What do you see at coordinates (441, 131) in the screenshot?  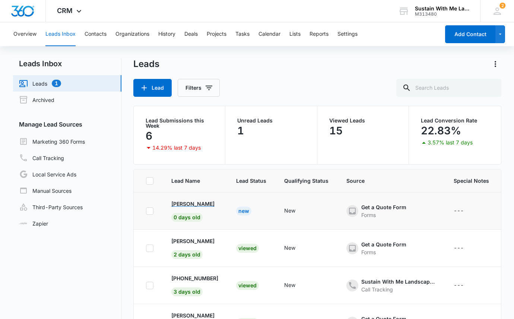 I see `p: 22.83%` at bounding box center [441, 131].